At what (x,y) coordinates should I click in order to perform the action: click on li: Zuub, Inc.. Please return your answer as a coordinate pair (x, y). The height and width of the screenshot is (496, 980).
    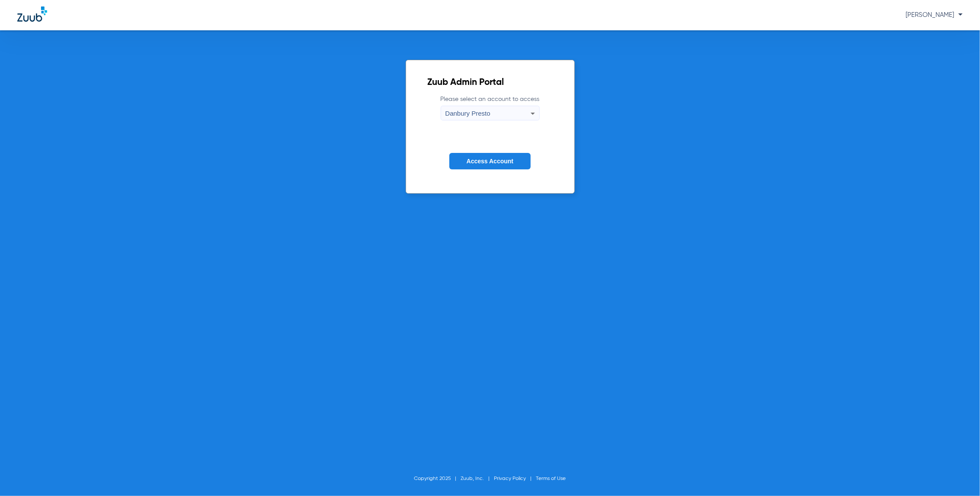
    Looking at the image, I should click on (477, 478).